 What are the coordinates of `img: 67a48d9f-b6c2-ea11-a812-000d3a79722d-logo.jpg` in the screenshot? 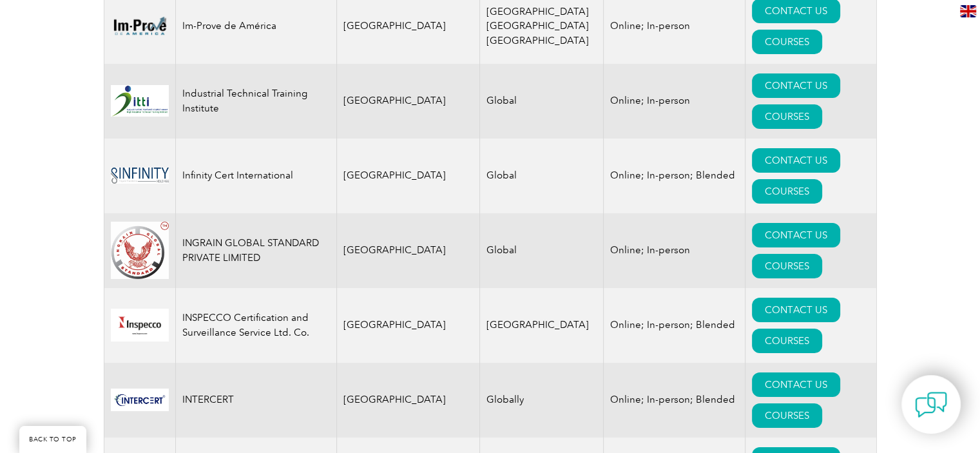 It's located at (140, 250).